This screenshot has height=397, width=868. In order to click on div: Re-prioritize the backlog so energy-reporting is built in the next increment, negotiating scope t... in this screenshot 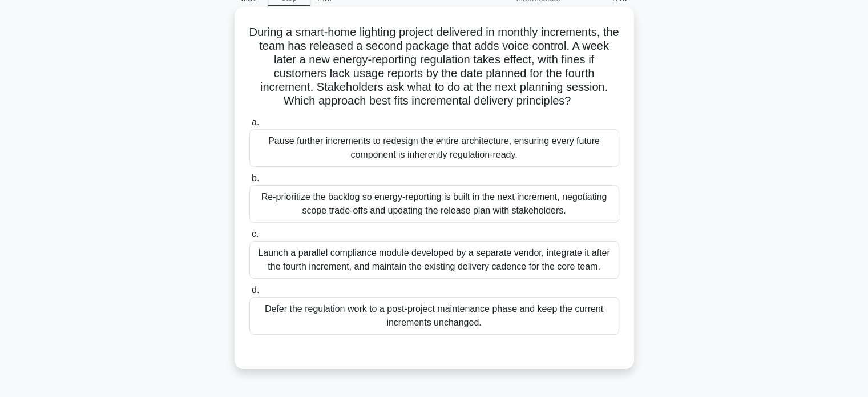, I will do `click(434, 204)`.